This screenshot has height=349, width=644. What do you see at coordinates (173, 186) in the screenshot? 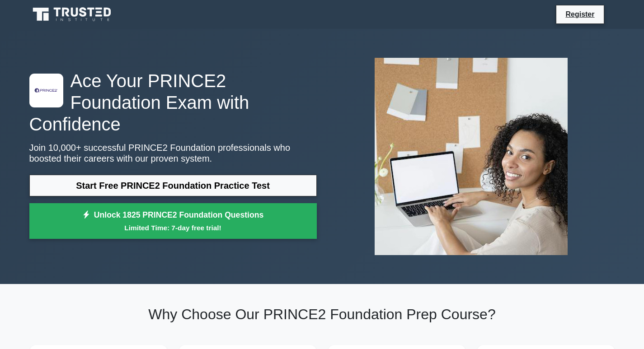
I see `a: Start Free PRINCE2 Foundation Practice Test` at bounding box center [173, 186].